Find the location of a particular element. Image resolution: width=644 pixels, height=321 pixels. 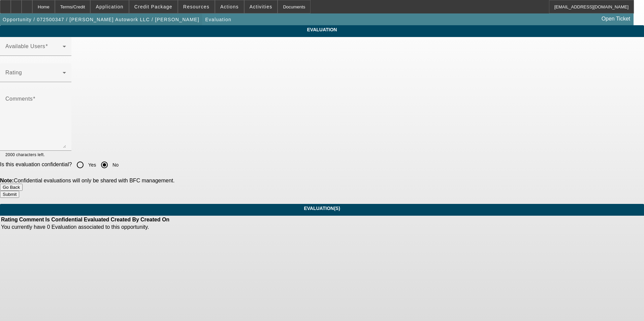

label: No is located at coordinates (115, 165).